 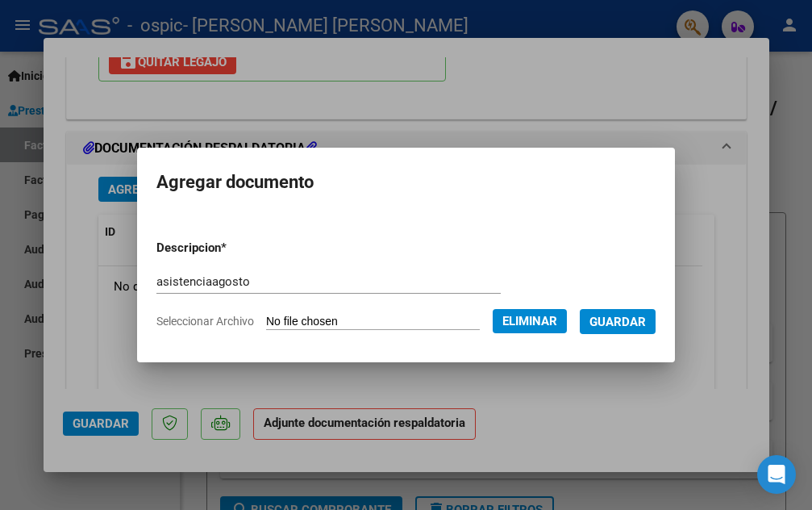 What do you see at coordinates (232, 248) in the screenshot?
I see `p: Descripcion` at bounding box center [232, 248].